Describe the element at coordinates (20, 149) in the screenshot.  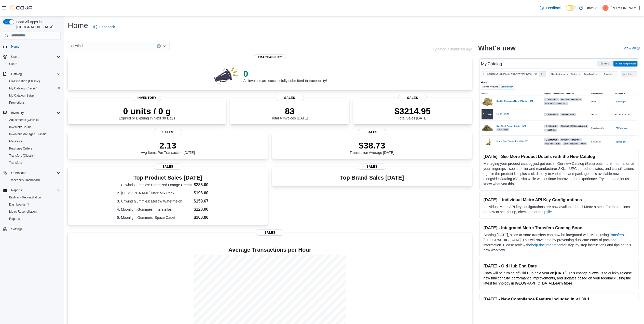
I see `a: Purchase Orders` at that location.